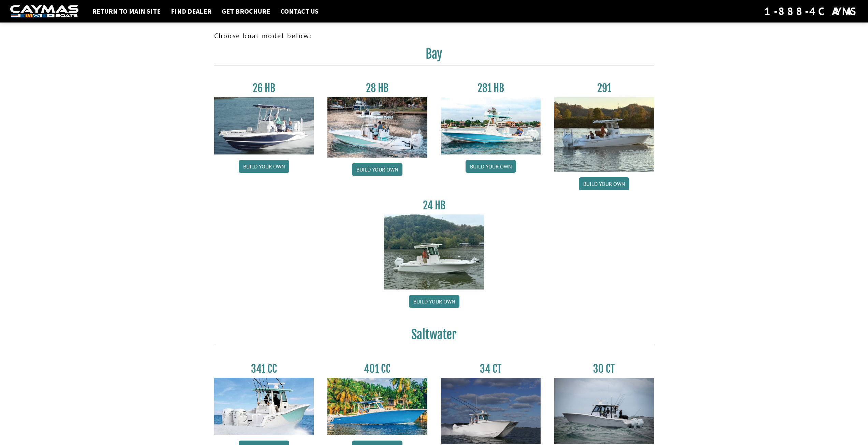 Image resolution: width=868 pixels, height=445 pixels. What do you see at coordinates (434, 56) in the screenshot?
I see `h2: Bay` at bounding box center [434, 56].